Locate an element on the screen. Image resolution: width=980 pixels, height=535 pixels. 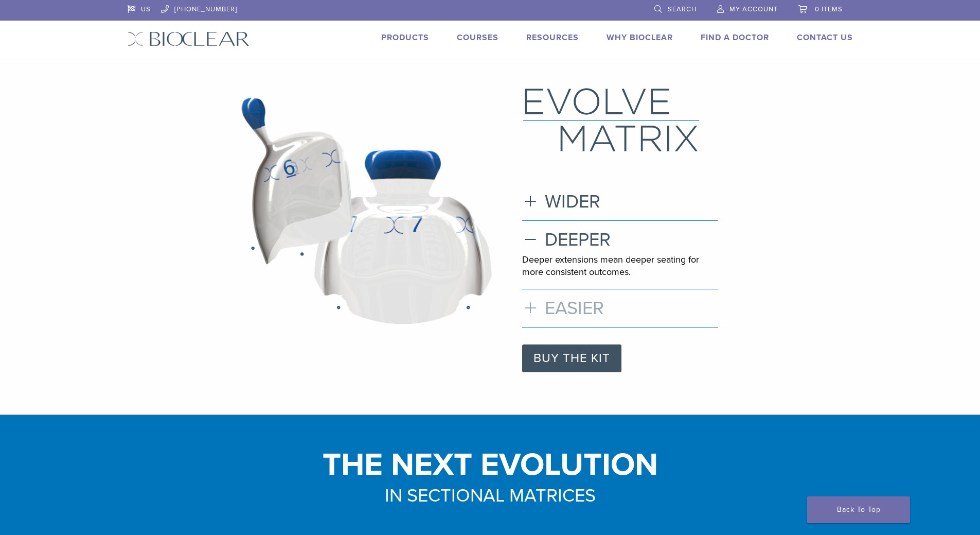
a: Back To Top is located at coordinates (859, 509).